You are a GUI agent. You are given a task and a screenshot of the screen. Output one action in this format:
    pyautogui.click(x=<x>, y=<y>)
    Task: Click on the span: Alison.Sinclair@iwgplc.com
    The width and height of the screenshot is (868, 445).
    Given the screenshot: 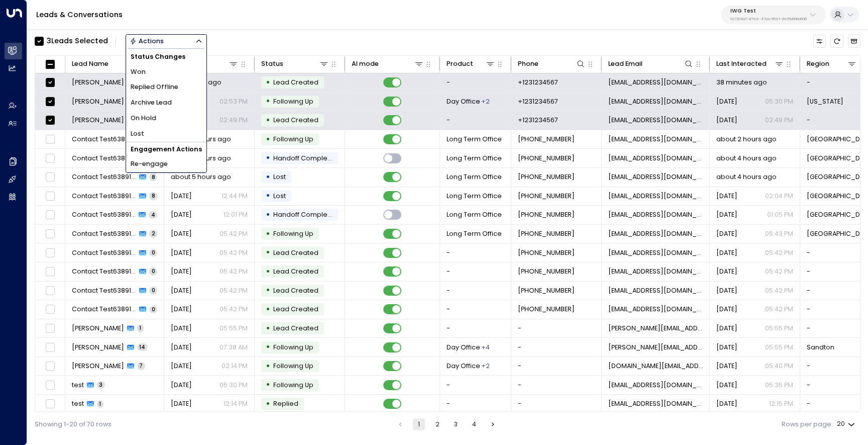 What is the action you would take?
    pyautogui.click(x=655, y=348)
    